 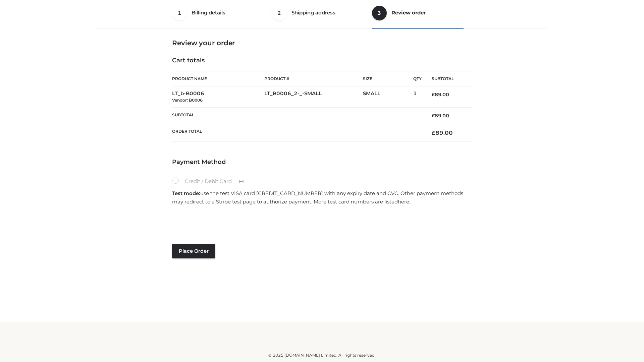 What do you see at coordinates (211, 181) in the screenshot?
I see `label: Credit / Debit Card` at bounding box center [211, 181].